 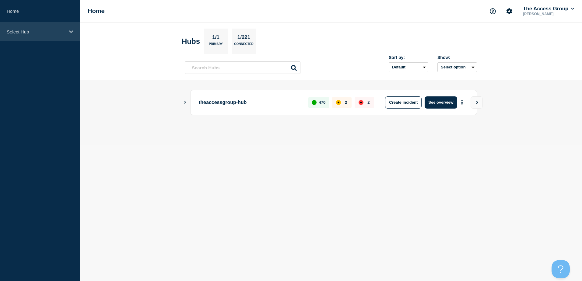 I want to click on p: Primary, so click(x=216, y=45).